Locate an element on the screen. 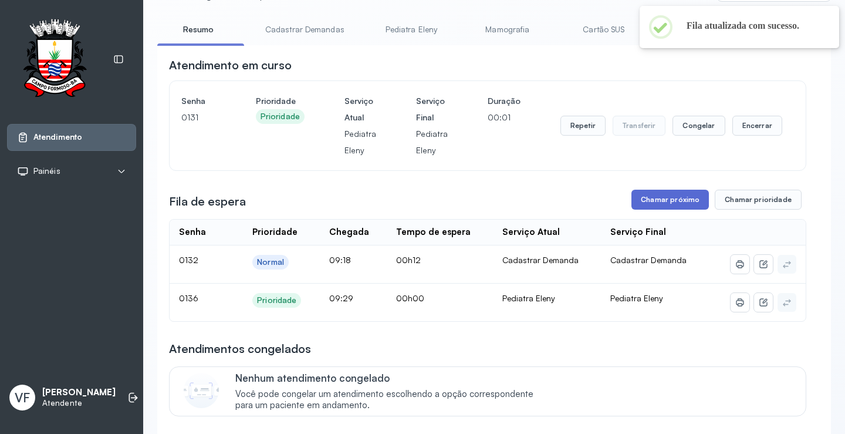 Image resolution: width=845 pixels, height=434 pixels. button: Chamar próximo is located at coordinates (670, 200).